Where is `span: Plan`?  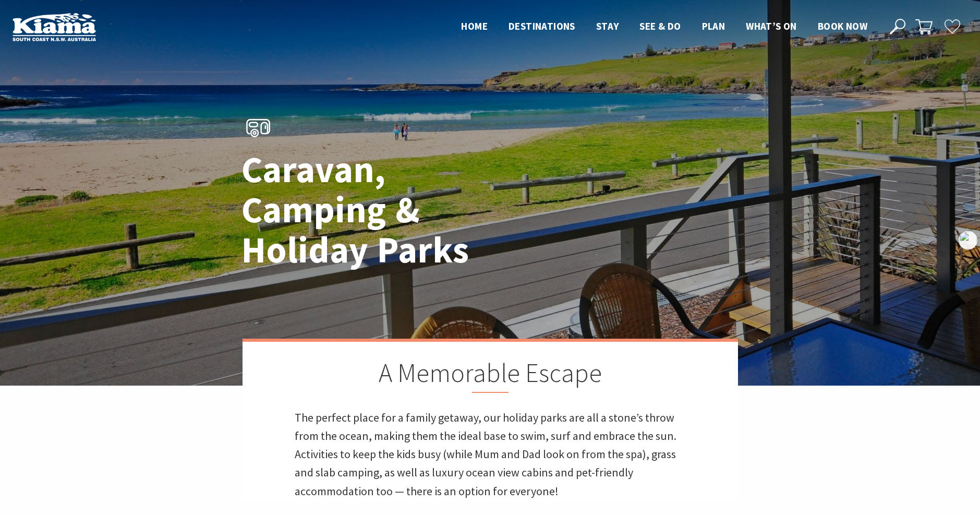
span: Plan is located at coordinates (714, 27).